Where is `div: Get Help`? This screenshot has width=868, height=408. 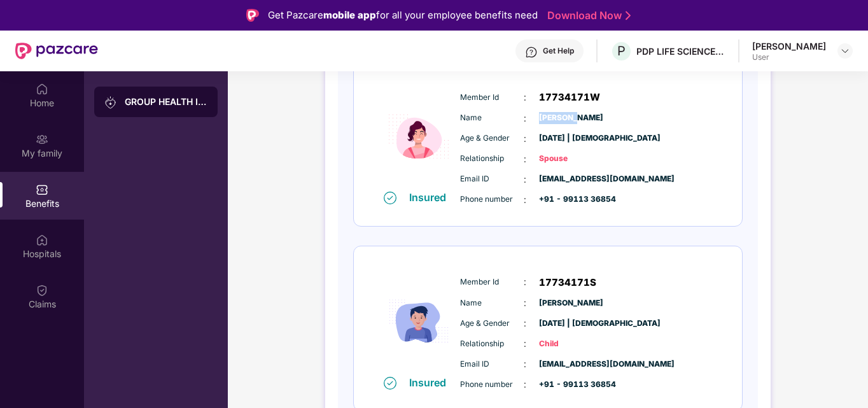
div: Get Help is located at coordinates (558, 51).